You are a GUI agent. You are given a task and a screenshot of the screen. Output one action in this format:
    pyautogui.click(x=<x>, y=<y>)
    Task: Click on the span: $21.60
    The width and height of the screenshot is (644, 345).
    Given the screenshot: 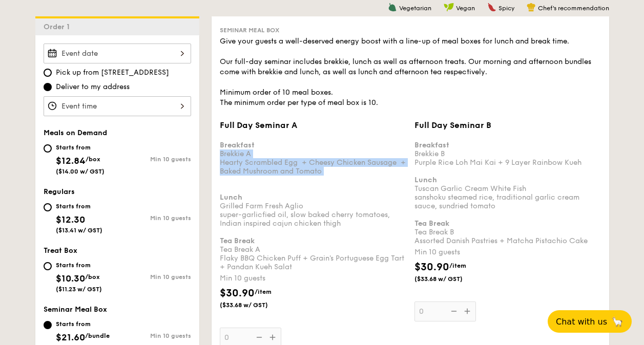 What is the action you would take?
    pyautogui.click(x=70, y=337)
    